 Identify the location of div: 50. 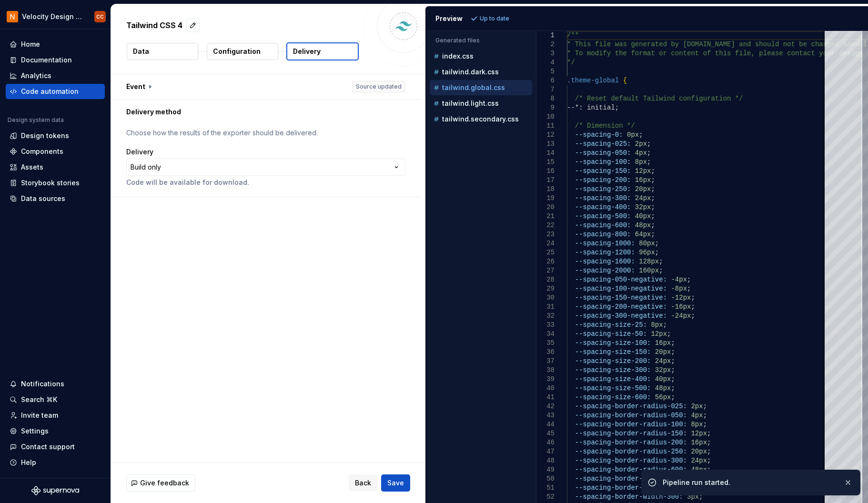
(545, 479).